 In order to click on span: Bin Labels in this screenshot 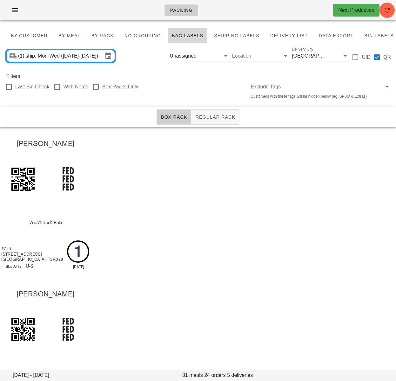, I will do `click(379, 36)`.